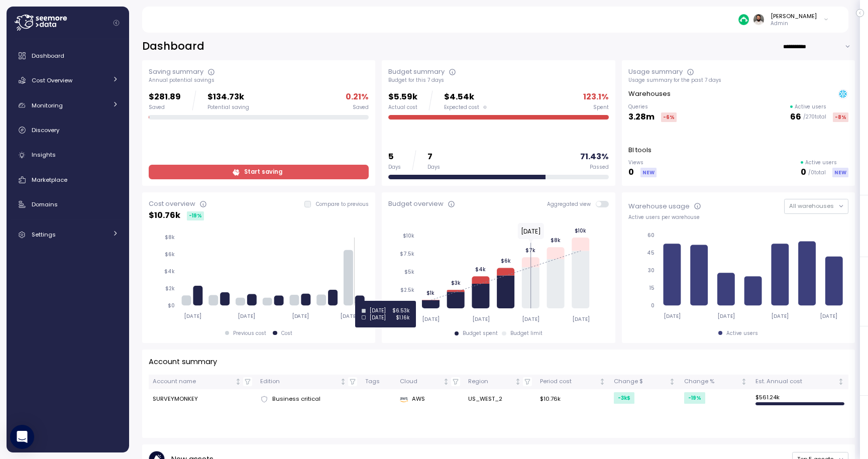  I want to click on div: Active users per warehouse, so click(739, 217).